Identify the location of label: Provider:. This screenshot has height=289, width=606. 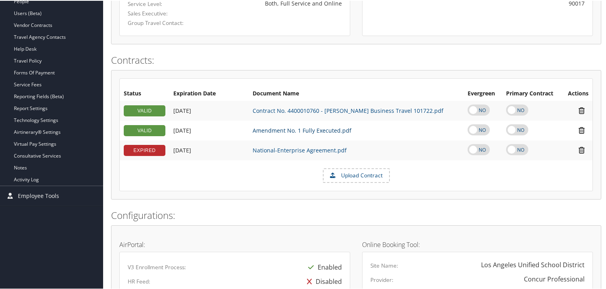
(382, 279).